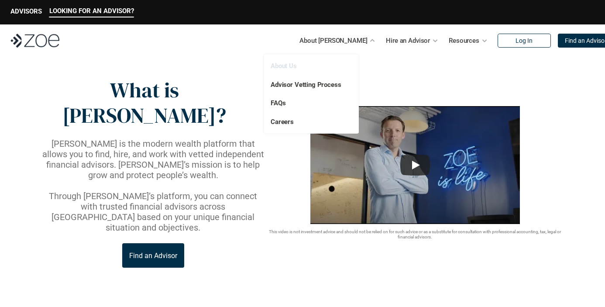 Image resolution: width=605 pixels, height=307 pixels. I want to click on p: ADVISORS, so click(26, 11).